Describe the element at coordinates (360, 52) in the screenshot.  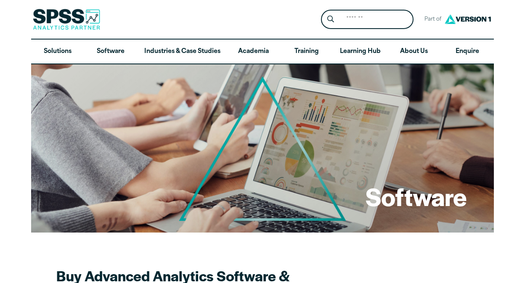
I see `a: Learning Hub` at that location.